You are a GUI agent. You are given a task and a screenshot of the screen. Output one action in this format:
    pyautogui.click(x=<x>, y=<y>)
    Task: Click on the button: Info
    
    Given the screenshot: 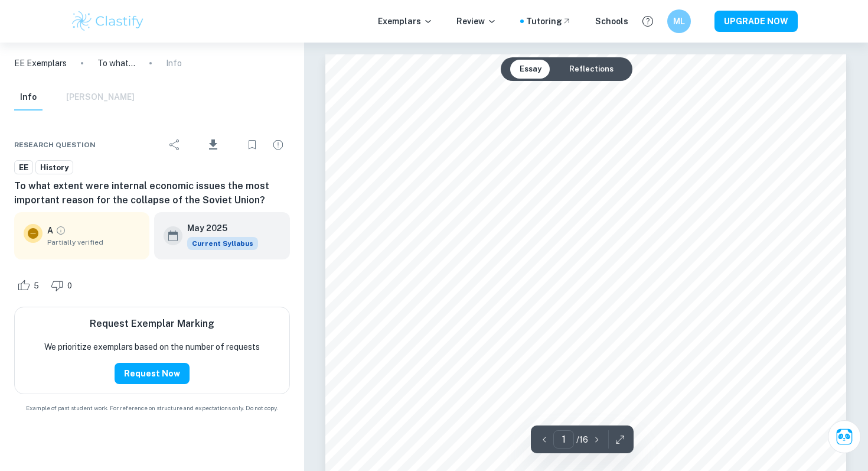 What is the action you would take?
    pyautogui.click(x=29, y=98)
    